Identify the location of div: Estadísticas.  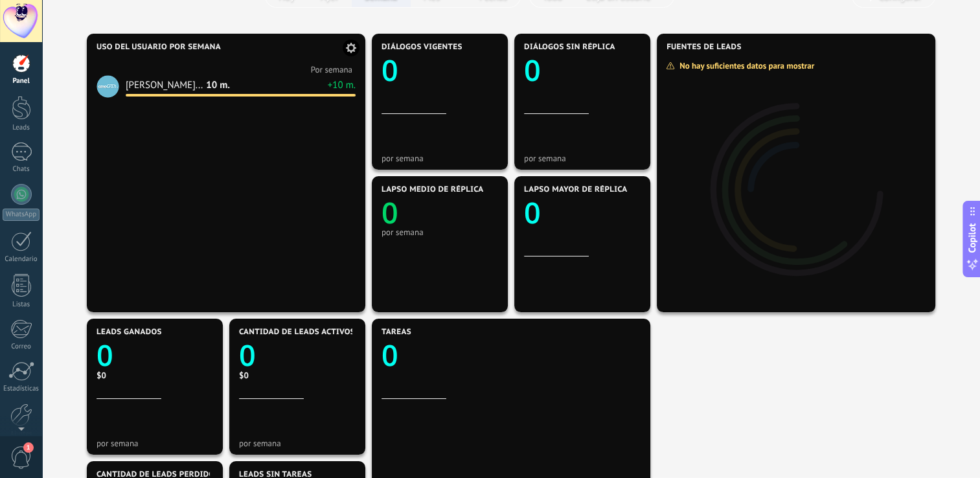
(21, 389).